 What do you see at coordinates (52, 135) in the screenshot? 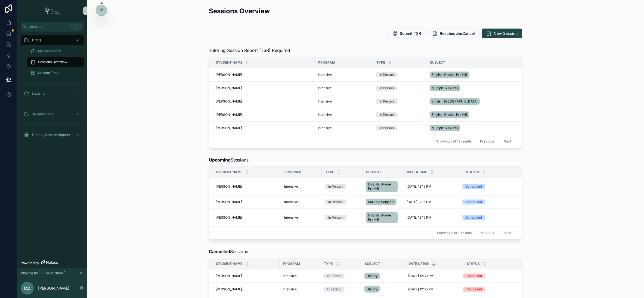
I see `a: Tutoring Session Reports` at bounding box center [52, 135].